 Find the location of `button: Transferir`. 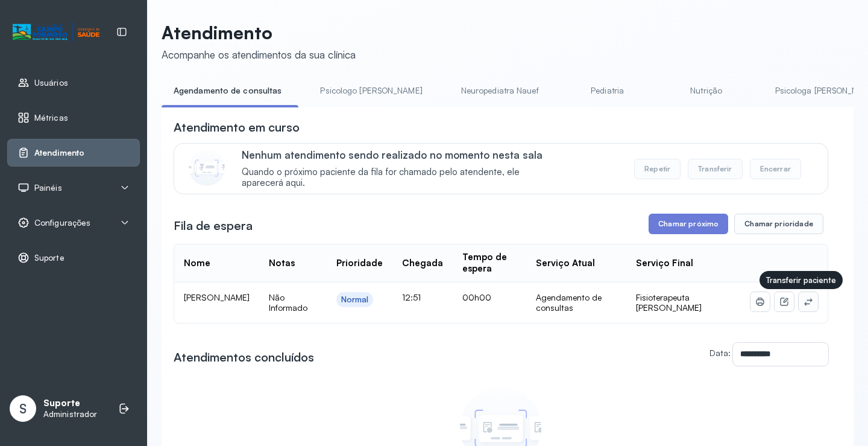

button: Transferir is located at coordinates (715, 169).